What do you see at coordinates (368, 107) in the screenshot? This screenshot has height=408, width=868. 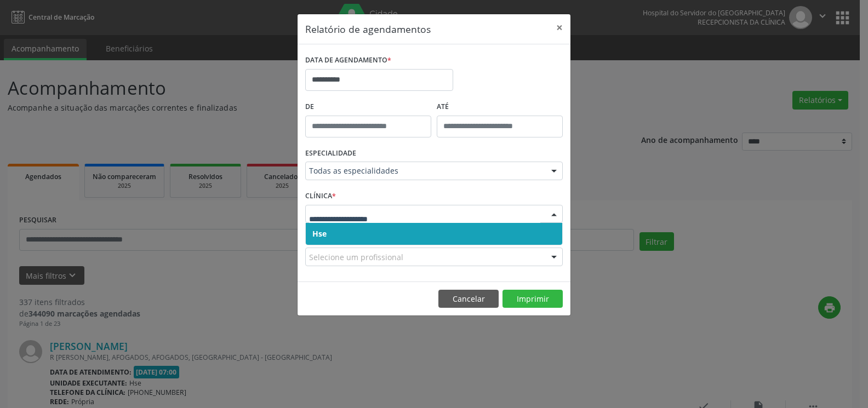 I see `label: De` at bounding box center [368, 107].